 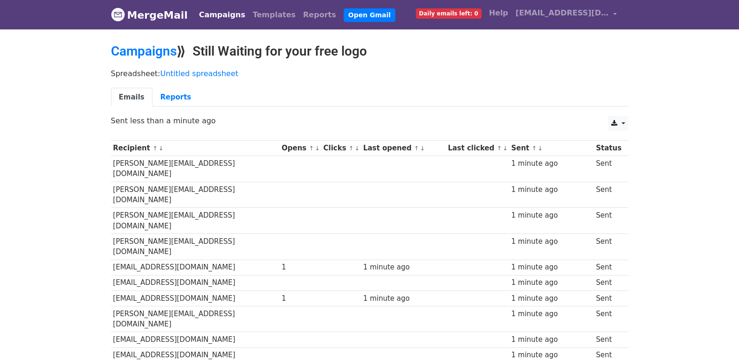 What do you see at coordinates (370, 73) in the screenshot?
I see `p: Spreadsheet:` at bounding box center [370, 73].